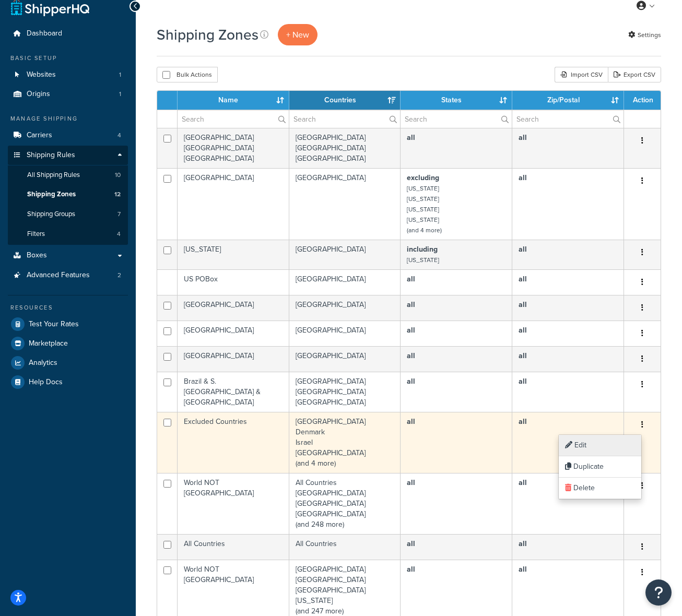 The height and width of the screenshot is (616, 682). I want to click on b: including, so click(422, 249).